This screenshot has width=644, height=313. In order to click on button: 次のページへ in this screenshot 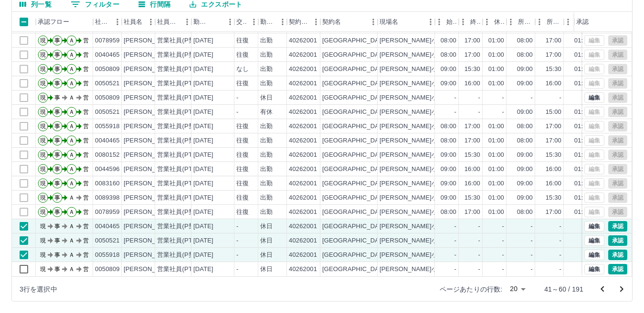, I will do `click(622, 289)`.